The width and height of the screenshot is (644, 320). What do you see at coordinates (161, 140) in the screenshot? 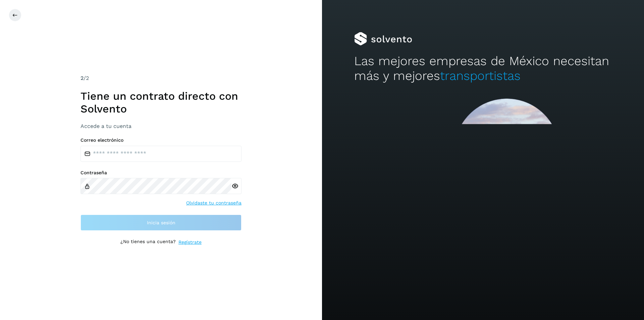
I see `label: Correo electrónico` at bounding box center [161, 140].